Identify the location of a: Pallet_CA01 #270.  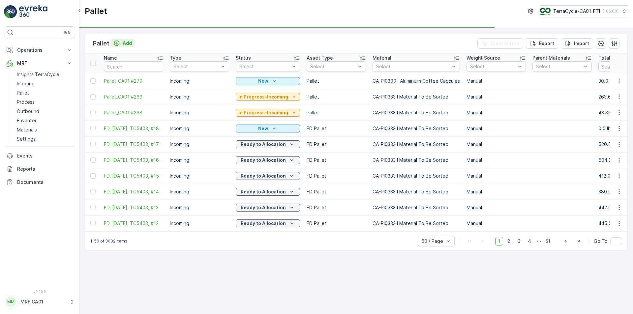
(133, 81).